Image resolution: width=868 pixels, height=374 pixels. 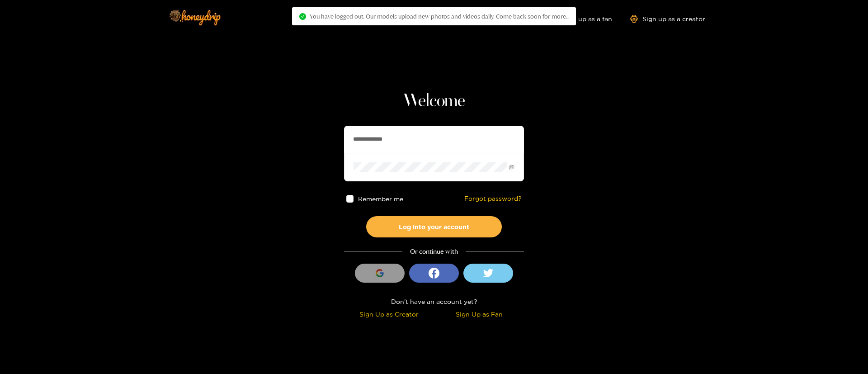 What do you see at coordinates (580, 18) in the screenshot?
I see `a: Sign up as a fan` at bounding box center [580, 18].